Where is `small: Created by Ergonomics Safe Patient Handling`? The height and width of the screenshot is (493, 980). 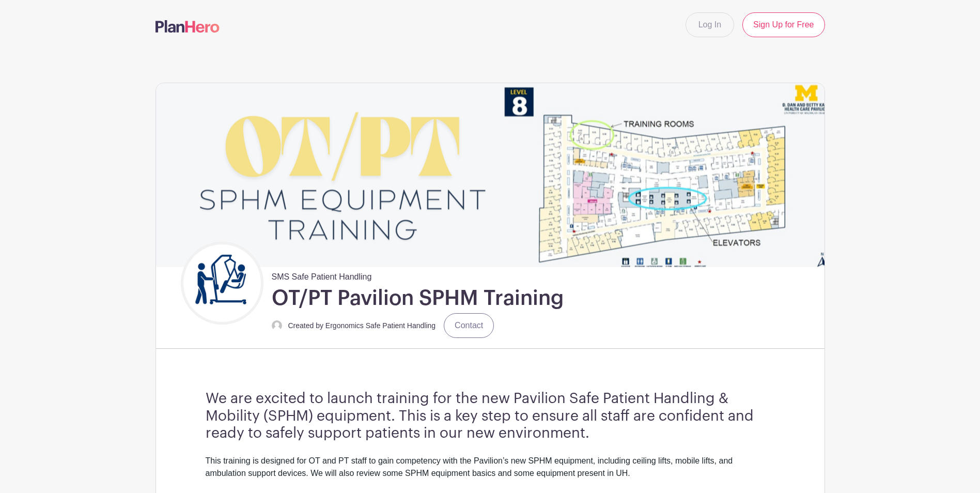 small: Created by Ergonomics Safe Patient Handling is located at coordinates (363, 326).